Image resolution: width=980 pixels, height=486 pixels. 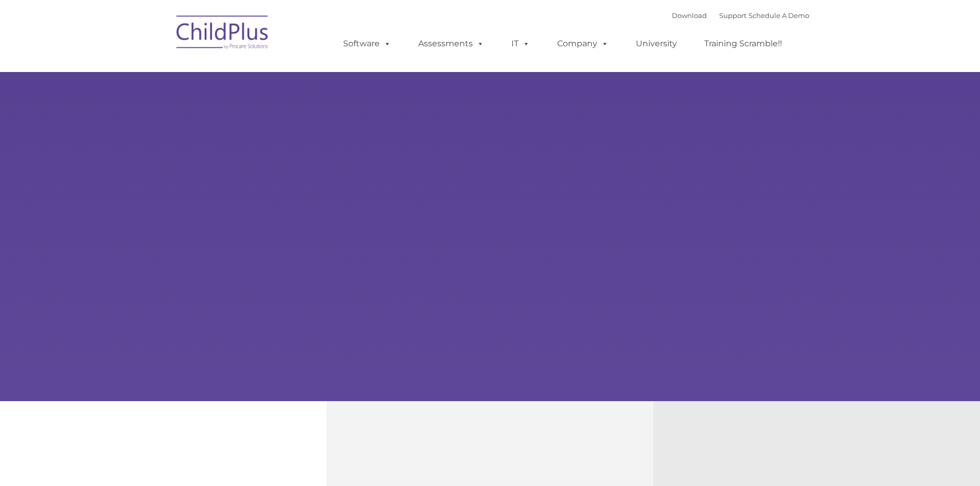 What do you see at coordinates (520, 44) in the screenshot?
I see `a: IT` at bounding box center [520, 44].